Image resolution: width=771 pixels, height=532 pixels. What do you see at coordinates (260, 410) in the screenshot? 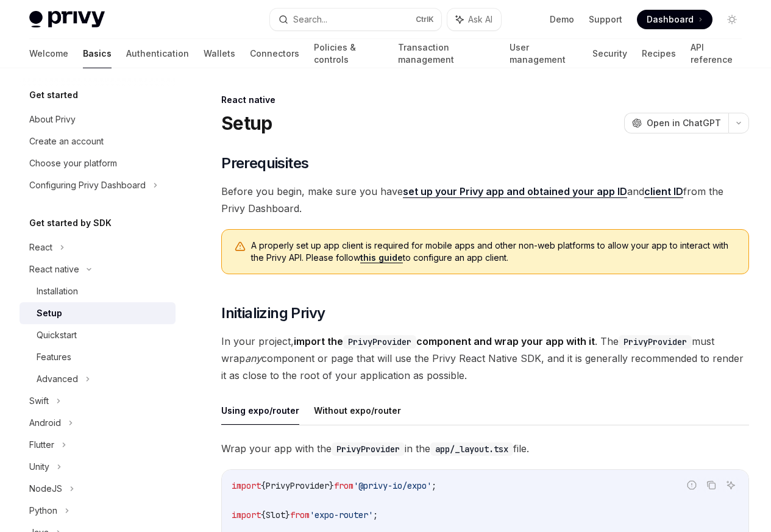
I see `button: Using expo/router` at bounding box center [260, 410].